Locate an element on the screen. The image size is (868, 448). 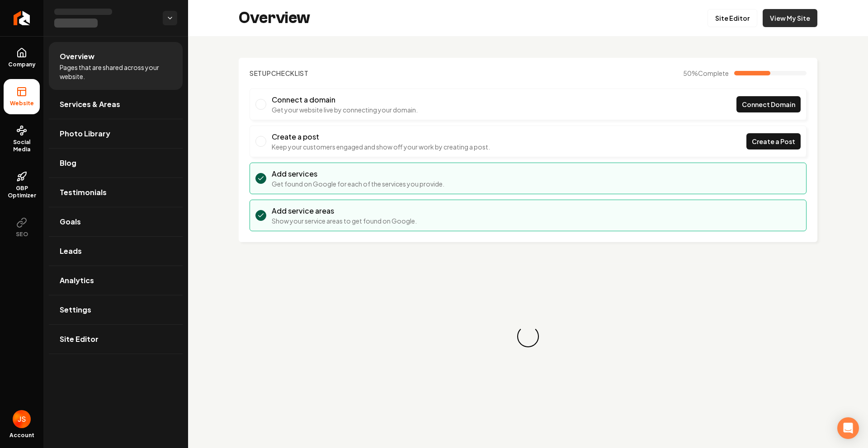
span: Company is located at coordinates (22, 65).